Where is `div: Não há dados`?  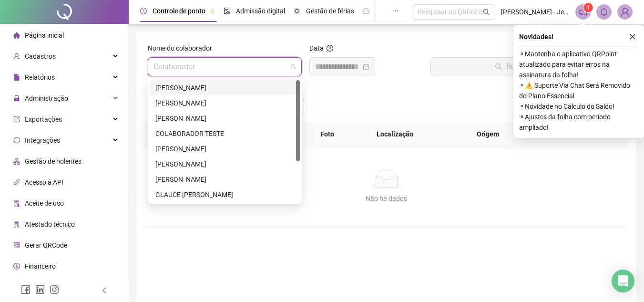 div: Não há dados is located at coordinates (386, 198).